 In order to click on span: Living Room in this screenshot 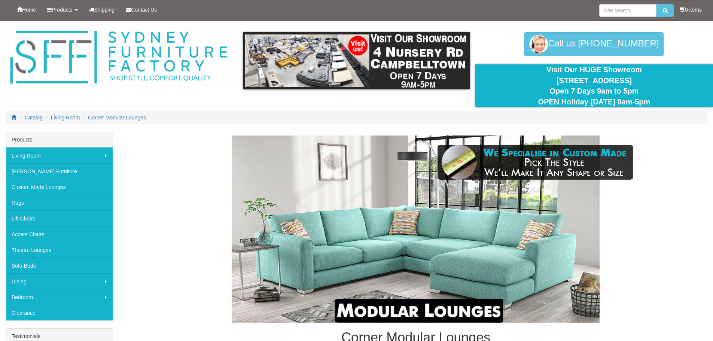, I will do `click(66, 118)`.